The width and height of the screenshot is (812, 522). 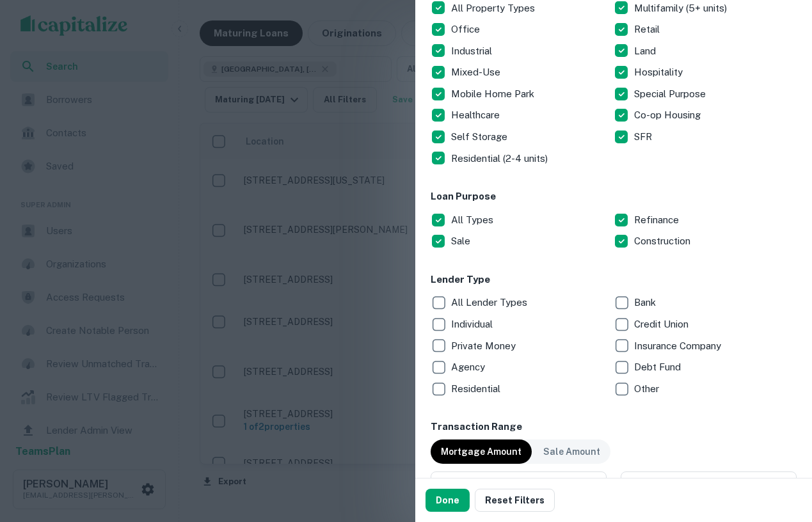 What do you see at coordinates (473, 324) in the screenshot?
I see `p: Individual` at bounding box center [473, 324].